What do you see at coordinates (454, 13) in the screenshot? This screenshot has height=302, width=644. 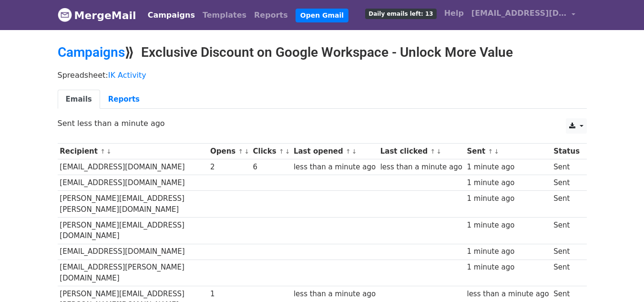 I see `a: Help` at bounding box center [454, 13].